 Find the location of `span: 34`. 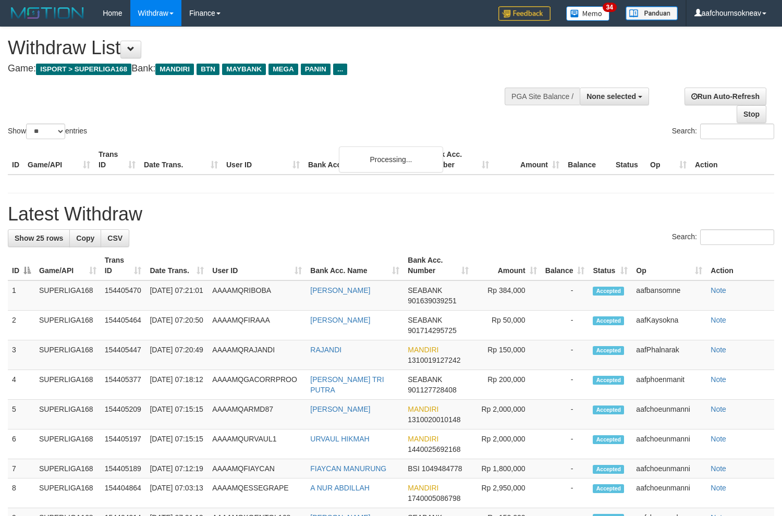

span: 34 is located at coordinates (610, 7).